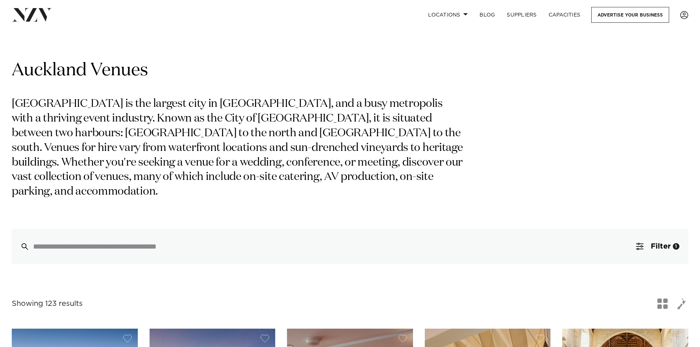 This screenshot has height=347, width=700. I want to click on button: Filter1, so click(658, 247).